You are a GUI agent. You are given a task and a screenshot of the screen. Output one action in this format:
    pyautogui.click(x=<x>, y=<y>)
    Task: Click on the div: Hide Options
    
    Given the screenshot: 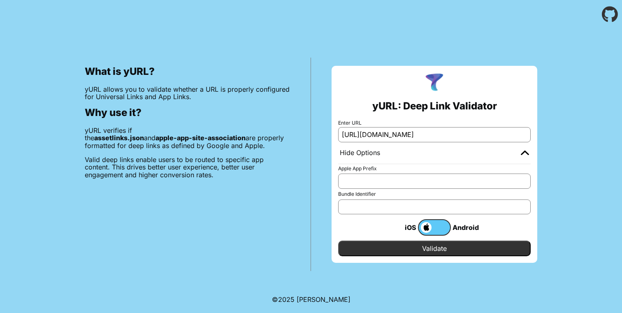 What is the action you would take?
    pyautogui.click(x=360, y=153)
    